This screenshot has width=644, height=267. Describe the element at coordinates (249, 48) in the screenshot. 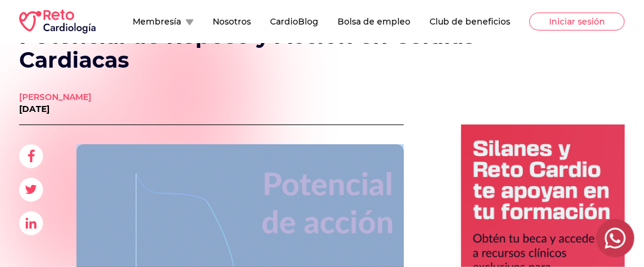

I see `h1: Potencial de Reposo y Acción en Células Cardiacas` at that location.